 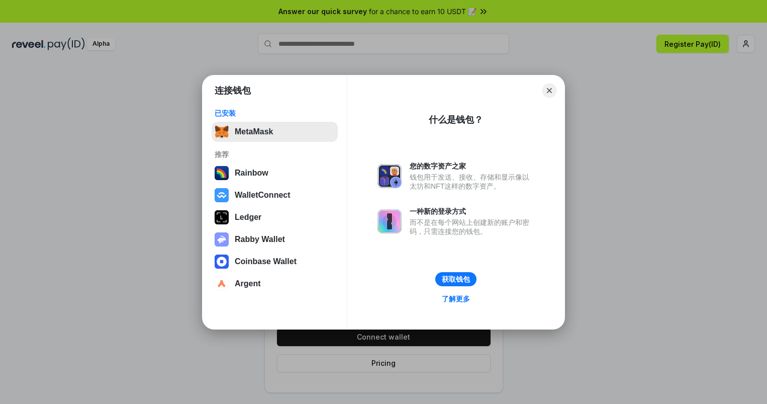 What do you see at coordinates (274, 195) in the screenshot?
I see `button: WalletConnect` at bounding box center [274, 195].